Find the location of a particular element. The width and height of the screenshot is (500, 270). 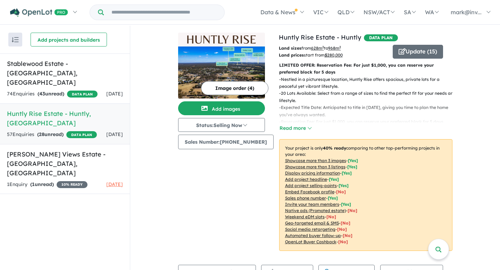

img: Openlot PRO Logo White is located at coordinates (39, 12).